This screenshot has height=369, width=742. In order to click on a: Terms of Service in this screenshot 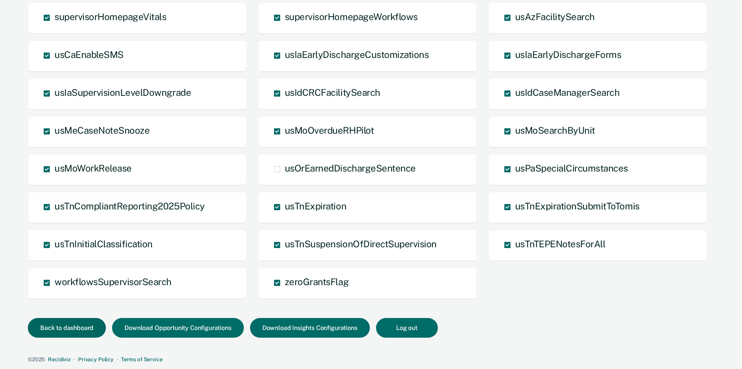, I will do `click(142, 359)`.